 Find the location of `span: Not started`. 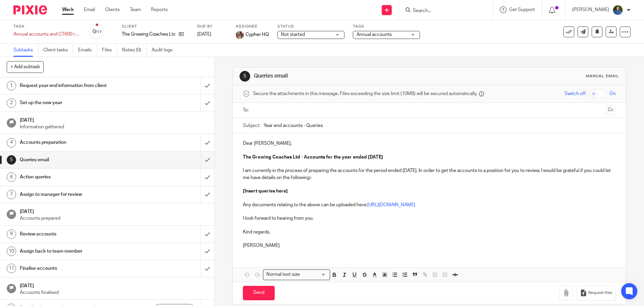

span: Not started is located at coordinates (293, 35).